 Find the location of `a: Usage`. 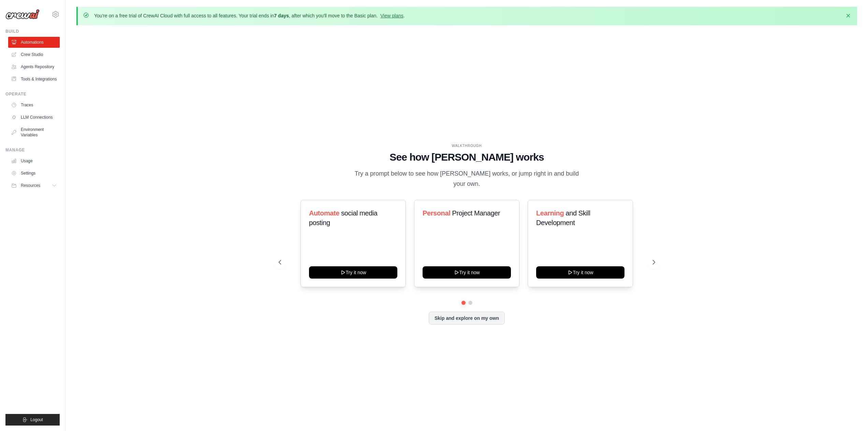

a: Usage is located at coordinates (34, 161).